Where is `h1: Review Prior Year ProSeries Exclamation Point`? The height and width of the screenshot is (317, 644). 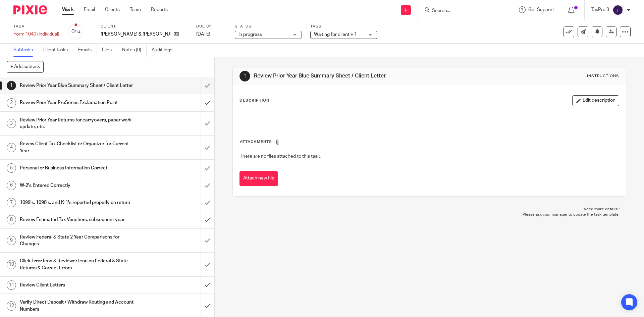 h1: Review Prior Year ProSeries Exclamation Point is located at coordinates (78, 102).